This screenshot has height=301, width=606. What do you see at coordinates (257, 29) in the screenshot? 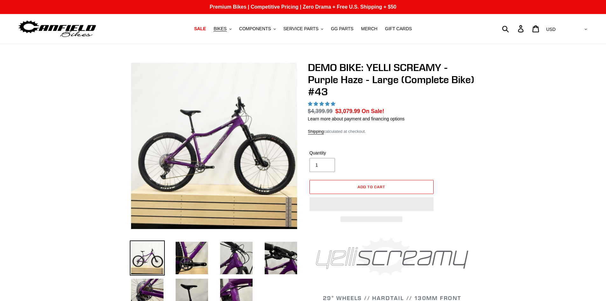
I see `button: COMPONENTS` at bounding box center [257, 29].